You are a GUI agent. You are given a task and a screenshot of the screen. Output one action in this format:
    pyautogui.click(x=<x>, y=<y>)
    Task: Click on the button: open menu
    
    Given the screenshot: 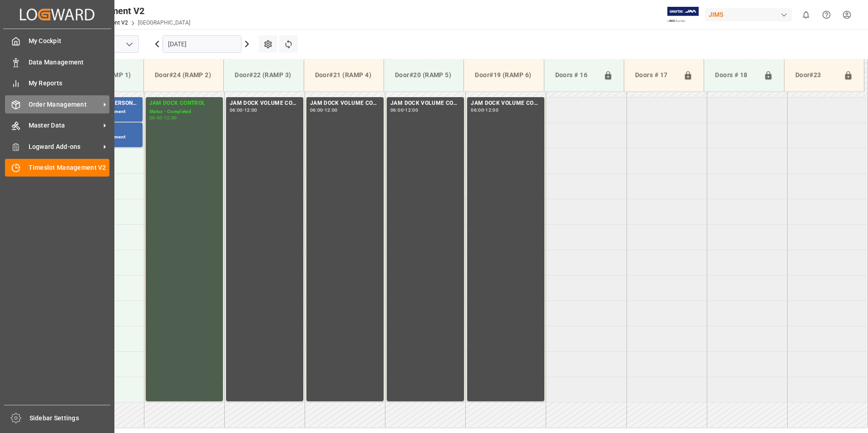 What is the action you would take?
    pyautogui.click(x=129, y=44)
    